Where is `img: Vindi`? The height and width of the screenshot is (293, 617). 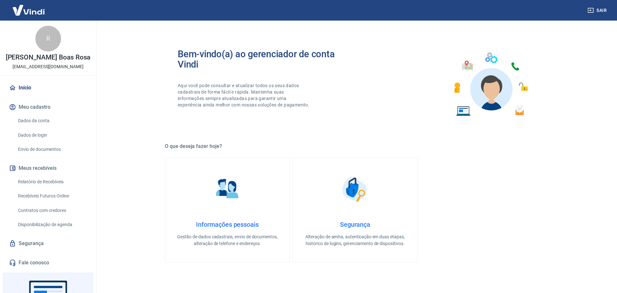
img: Vindi is located at coordinates (29, 10).